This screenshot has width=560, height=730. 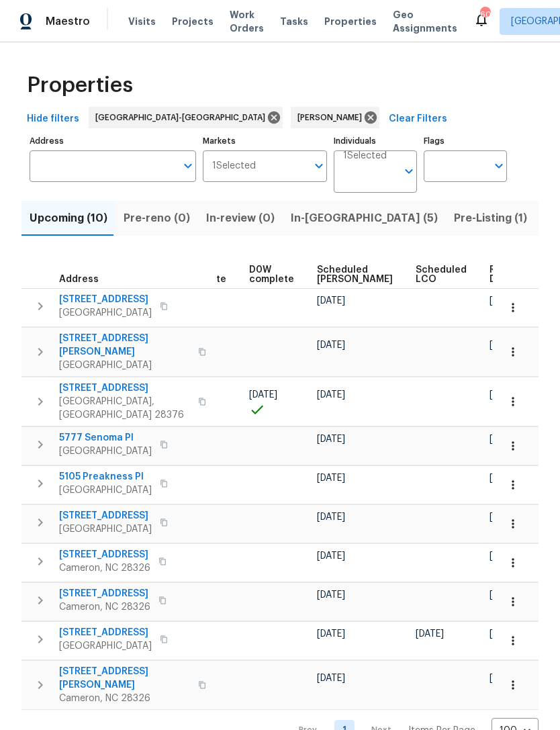 What do you see at coordinates (425, 22) in the screenshot?
I see `span: Geo Assignments` at bounding box center [425, 22].